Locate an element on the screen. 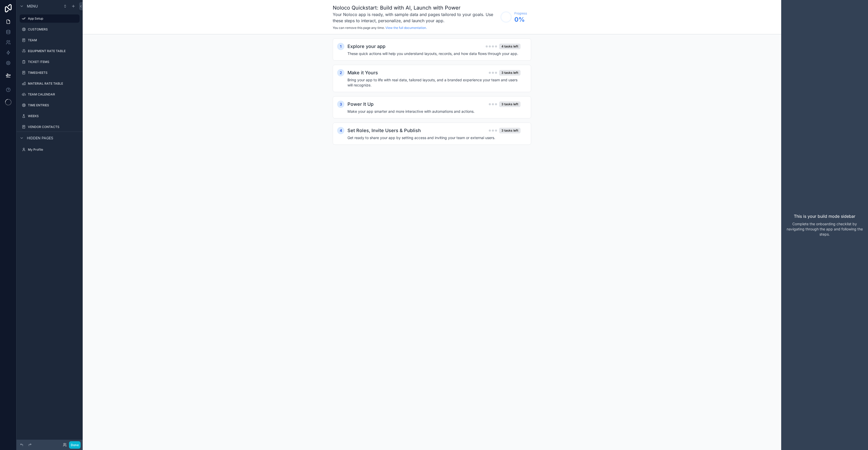 The height and width of the screenshot is (450, 868). p: Complete the onboarding checklist by navigating through the app and following the steps. is located at coordinates (824, 229).